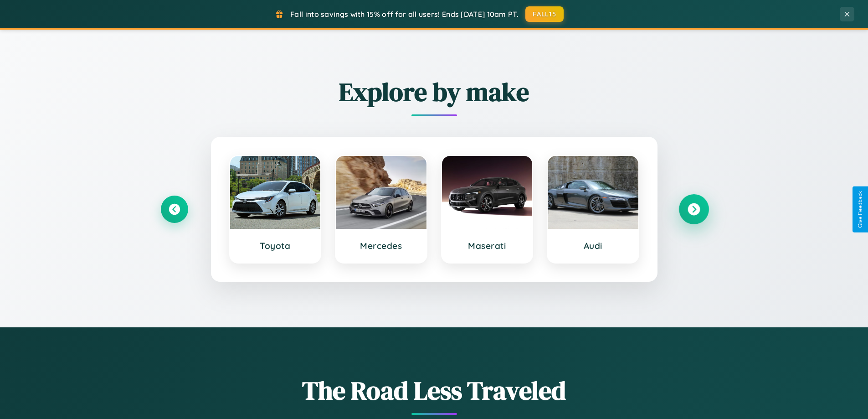 The width and height of the screenshot is (868, 419). Describe the element at coordinates (860, 209) in the screenshot. I see `div: Give Feedback` at that location.